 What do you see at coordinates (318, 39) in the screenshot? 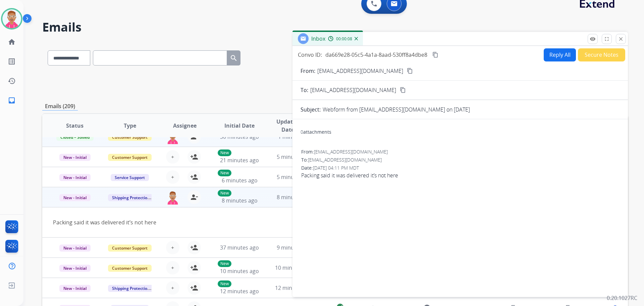
I see `span: Inbox` at bounding box center [318, 39].